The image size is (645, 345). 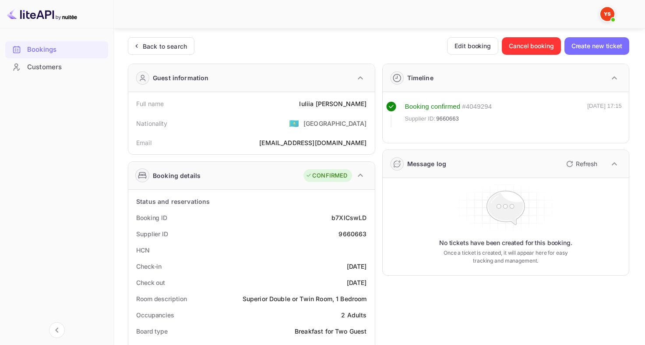 What do you see at coordinates (607, 14) in the screenshot?
I see `img: Yandex Support` at bounding box center [607, 14].